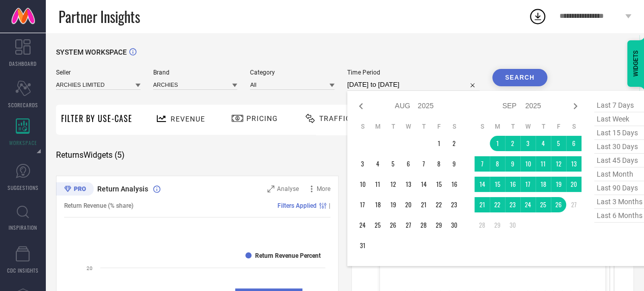  Describe the element at coordinates (558, 143) in the screenshot. I see `td: Fri Sep 05 2025` at that location.